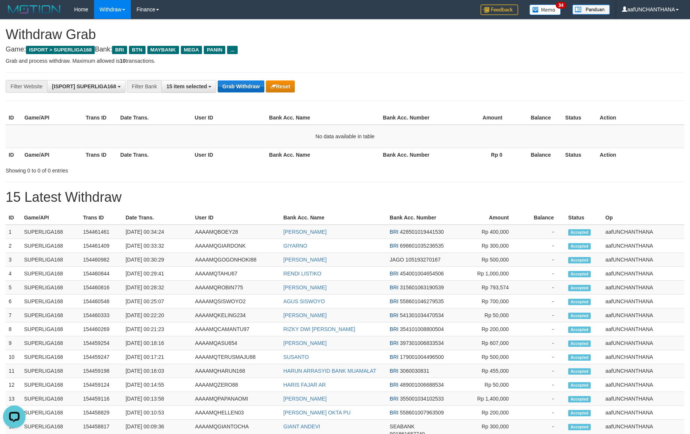 The height and width of the screenshot is (434, 690). I want to click on th: ID, so click(14, 155).